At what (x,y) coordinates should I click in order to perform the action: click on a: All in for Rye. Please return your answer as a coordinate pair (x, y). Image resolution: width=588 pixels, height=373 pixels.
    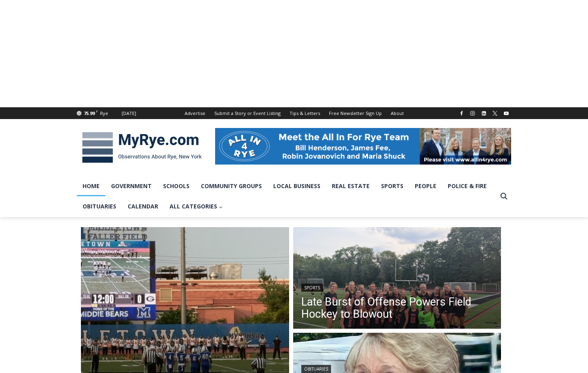
    Looking at the image, I should click on (363, 146).